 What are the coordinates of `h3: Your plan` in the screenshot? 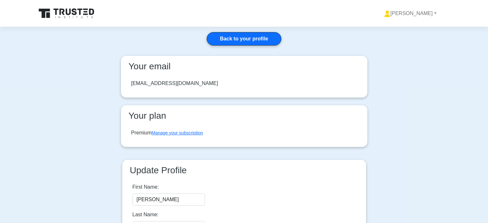 It's located at (244, 116).